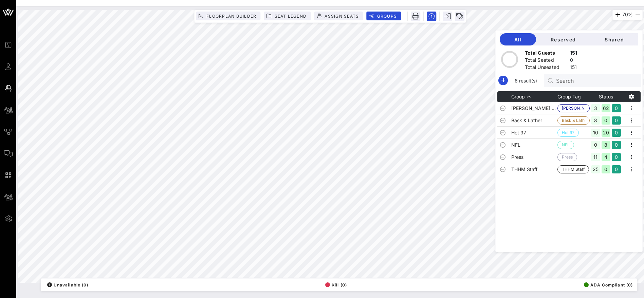  Describe the element at coordinates (608, 285) in the screenshot. I see `span: ADA Compliant (0)` at that location.